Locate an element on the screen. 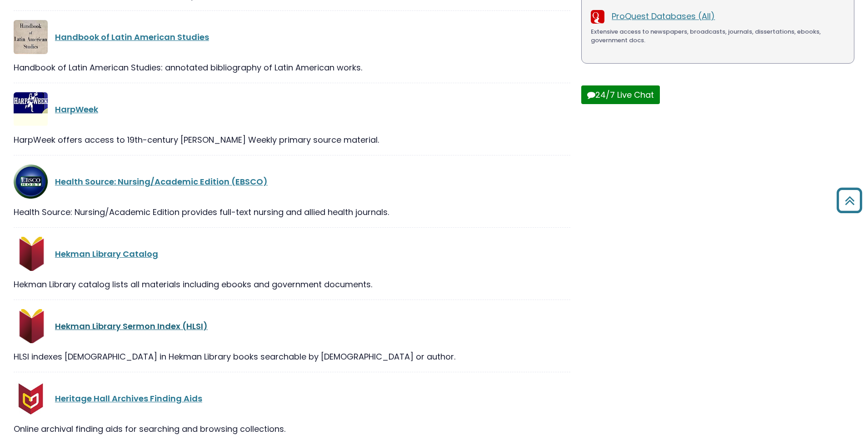 The height and width of the screenshot is (435, 868). div: Hekman Library catalog lists all materials including ebooks and government documents. is located at coordinates (292, 284).